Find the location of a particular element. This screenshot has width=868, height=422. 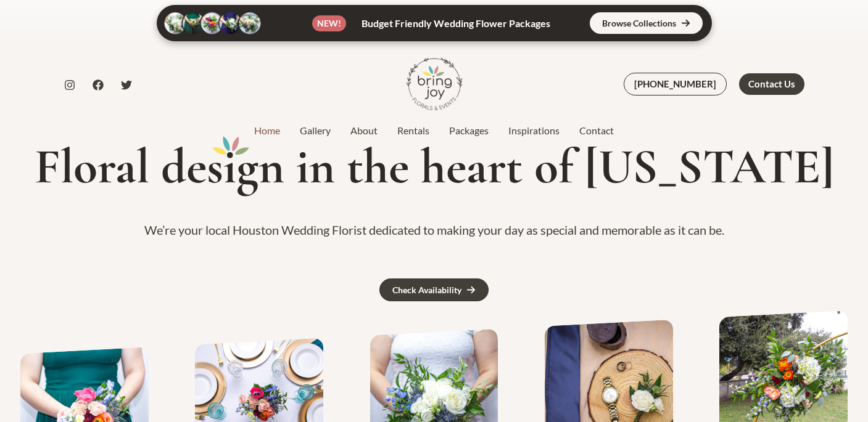

div: Check Availability is located at coordinates (427, 290).